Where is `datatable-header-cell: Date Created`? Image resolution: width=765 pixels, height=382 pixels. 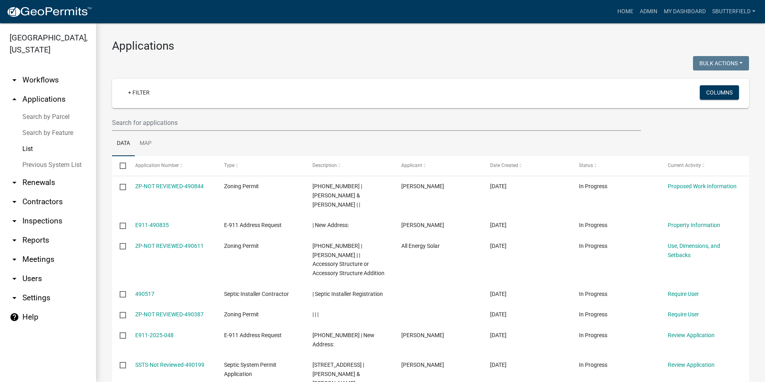
datatable-header-cell: Date Created is located at coordinates (527, 166).